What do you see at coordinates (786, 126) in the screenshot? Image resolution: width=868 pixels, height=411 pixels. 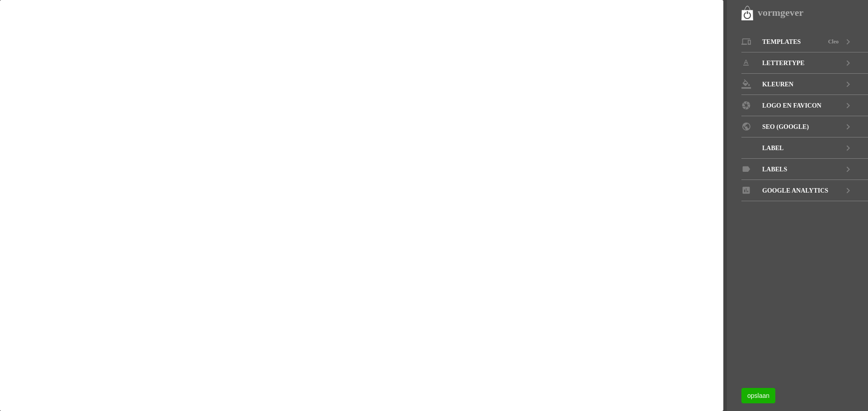 I see `span: SEO (GOOGLE)` at bounding box center [786, 126].